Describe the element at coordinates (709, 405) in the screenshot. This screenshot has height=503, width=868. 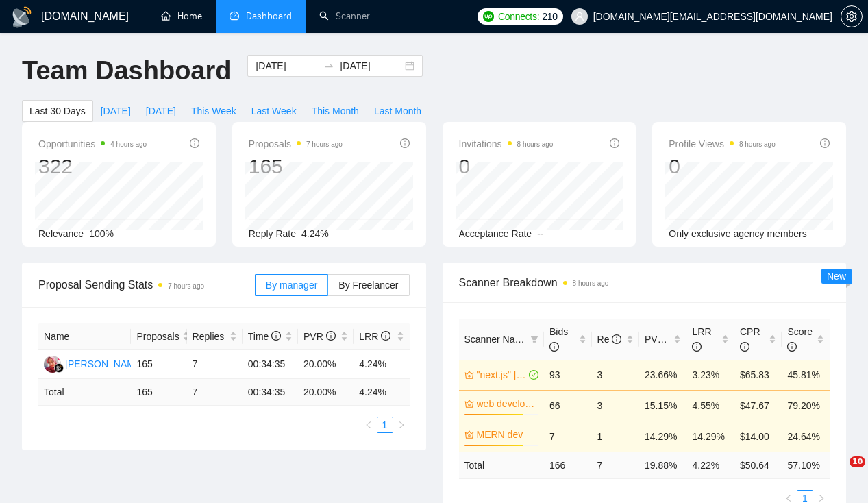
I see `td: 4.55%` at that location.